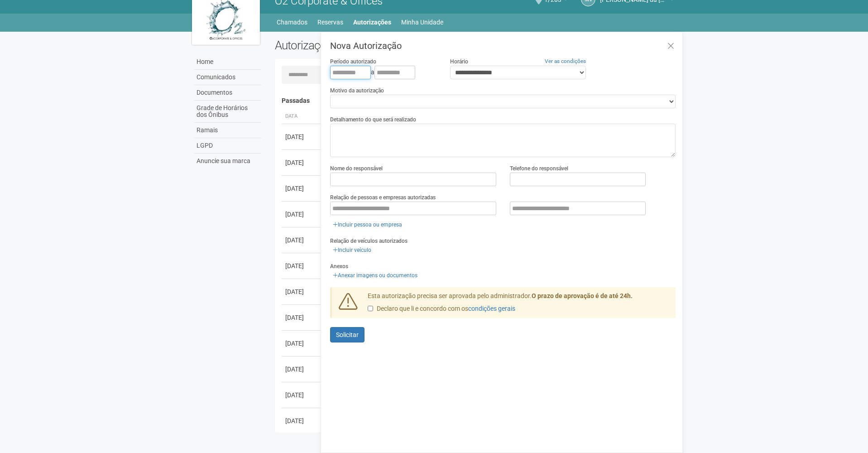 This screenshot has height=453, width=868. What do you see at coordinates (422, 22) in the screenshot?
I see `a: Minha Unidade` at bounding box center [422, 22].